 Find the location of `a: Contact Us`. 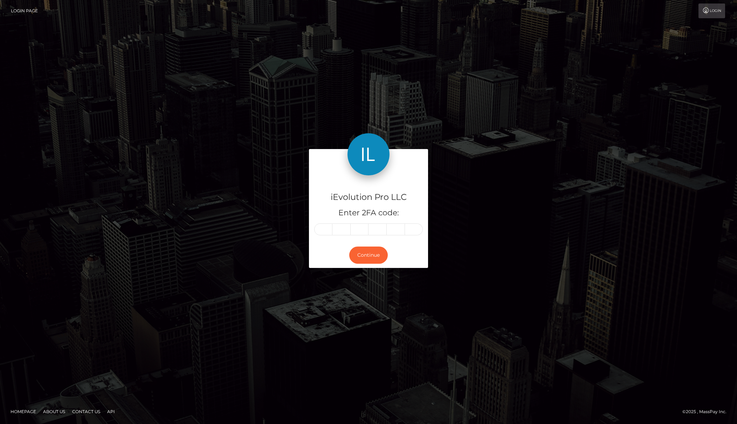

a: Contact Us is located at coordinates (86, 411).